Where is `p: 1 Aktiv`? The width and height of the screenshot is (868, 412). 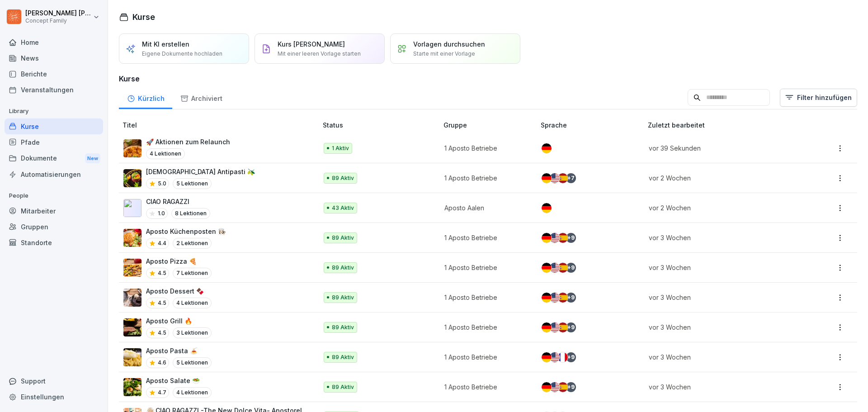
p: 1 Aktiv is located at coordinates (341, 148).